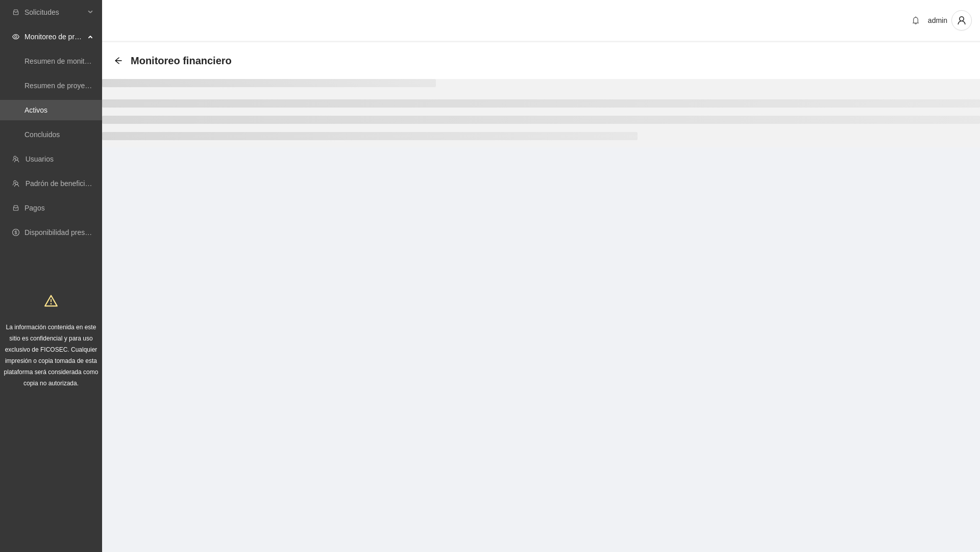 Image resolution: width=980 pixels, height=552 pixels. Describe the element at coordinates (51, 301) in the screenshot. I see `span: warning` at that location.